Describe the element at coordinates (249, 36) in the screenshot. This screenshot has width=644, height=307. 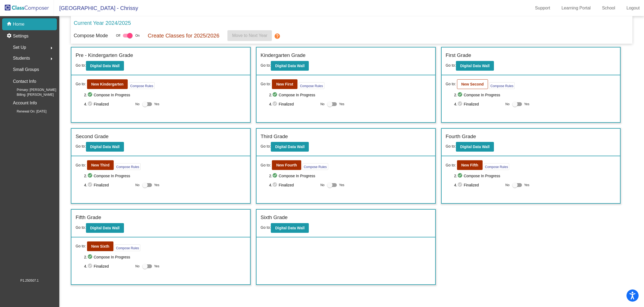
I see `button: Move to Next Year` at that location.